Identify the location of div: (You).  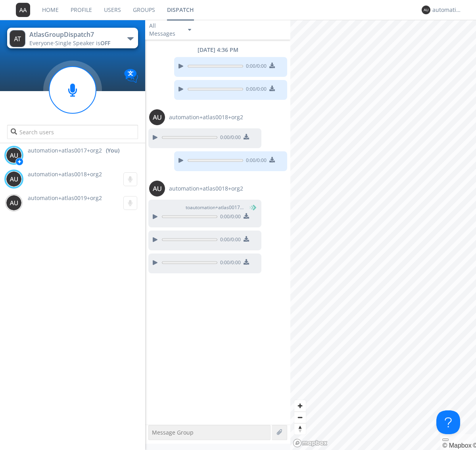
(113, 151).